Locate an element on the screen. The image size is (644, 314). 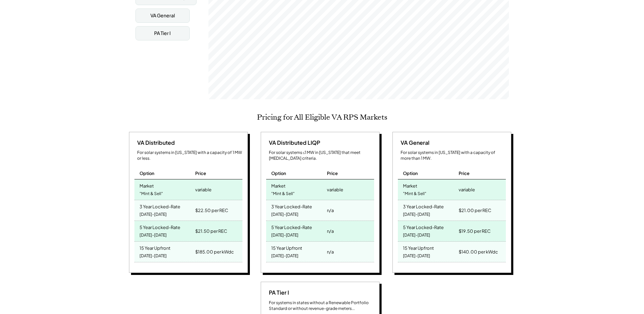
div: $22.50 per REC is located at coordinates (212, 211).